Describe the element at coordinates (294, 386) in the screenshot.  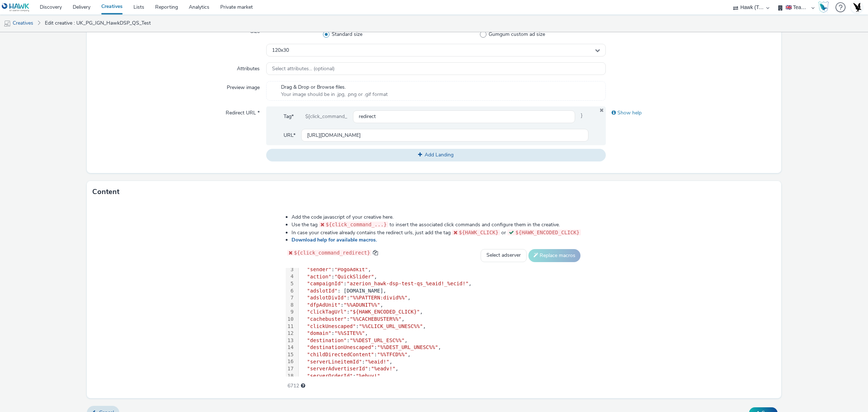
I see `span: 6712` at that location.